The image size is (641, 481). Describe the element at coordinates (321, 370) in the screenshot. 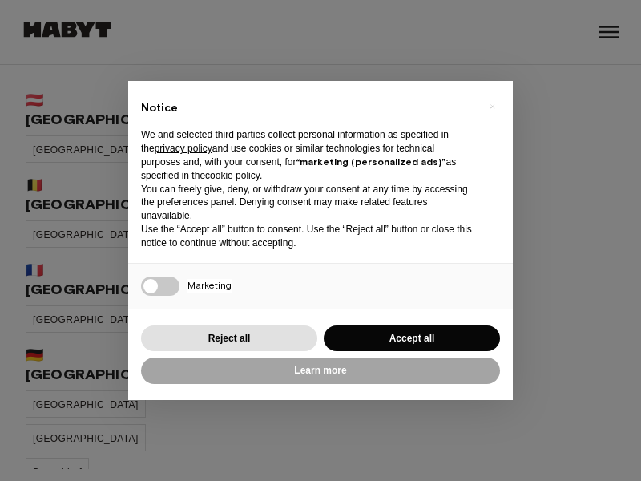

I see `button: Learn more` at that location.